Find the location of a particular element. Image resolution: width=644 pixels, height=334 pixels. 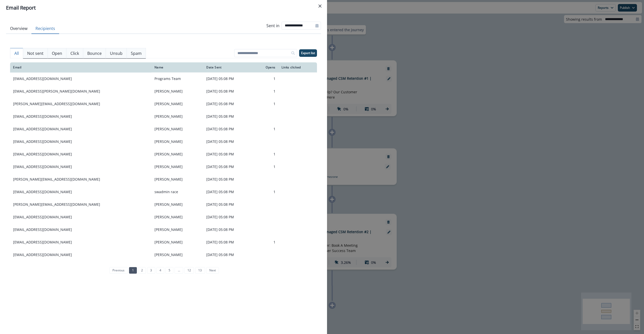

a: Page 4 is located at coordinates (160, 270).